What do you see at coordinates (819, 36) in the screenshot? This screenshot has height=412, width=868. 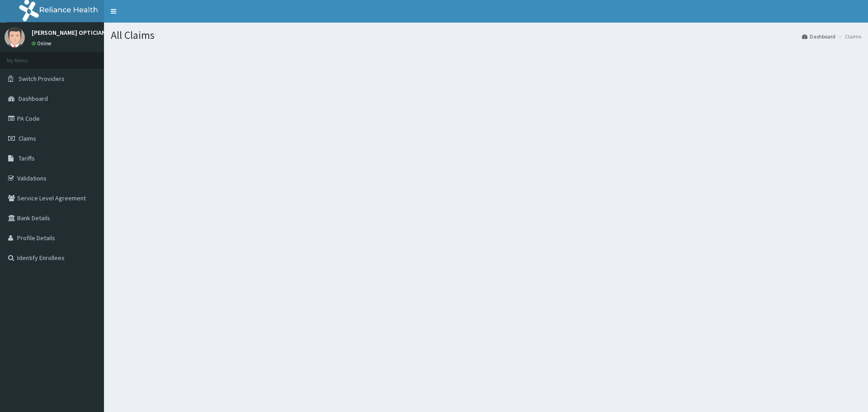 I see `a: Dashboard` at bounding box center [819, 36].